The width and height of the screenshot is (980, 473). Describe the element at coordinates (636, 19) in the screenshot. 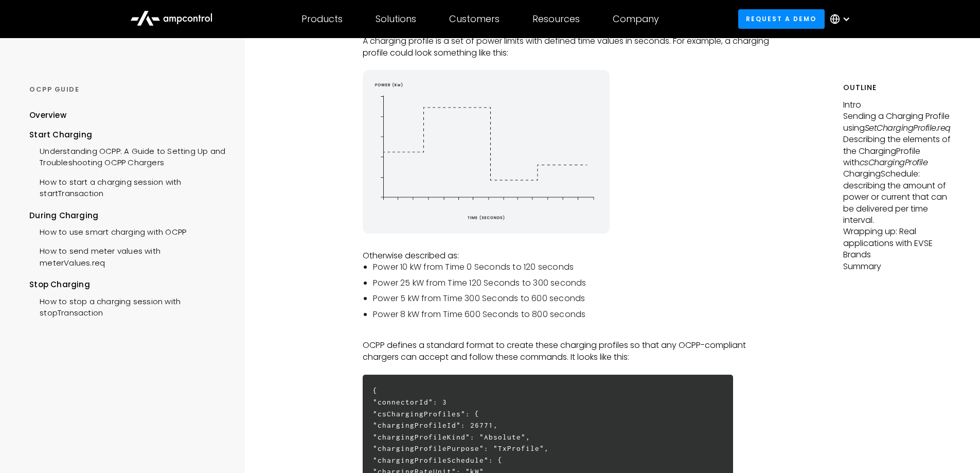

I see `div: Company` at that location.